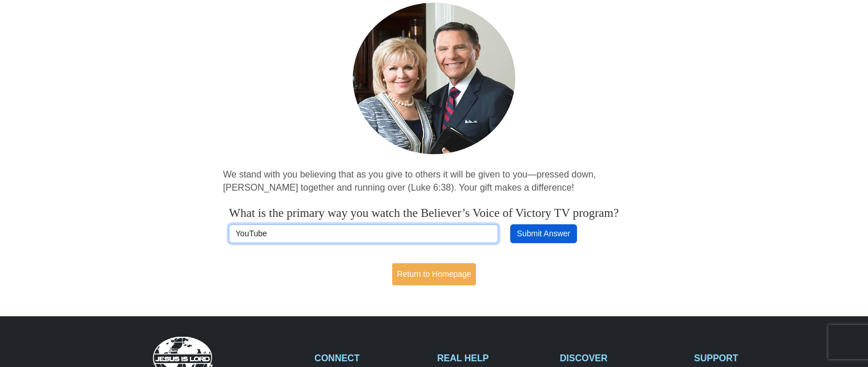 The image size is (868, 367). Describe the element at coordinates (434, 213) in the screenshot. I see `h4: What is the primary way you watch the Believer’s Voice of Victory TV program?` at that location.